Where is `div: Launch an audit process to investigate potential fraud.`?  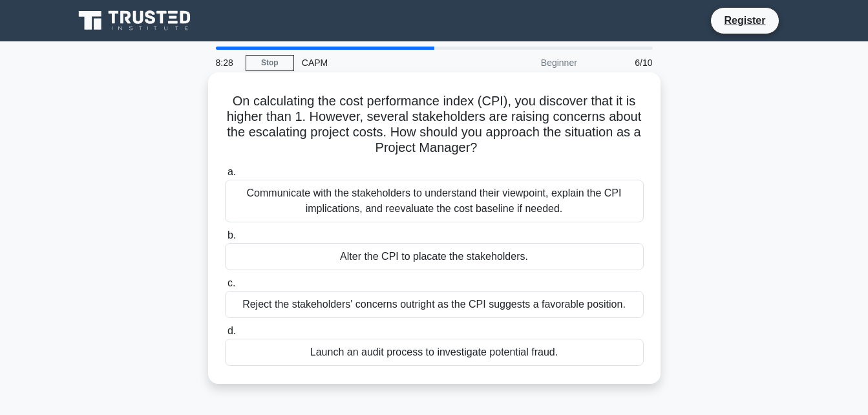 div: Launch an audit process to investigate potential fraud. is located at coordinates (434, 352).